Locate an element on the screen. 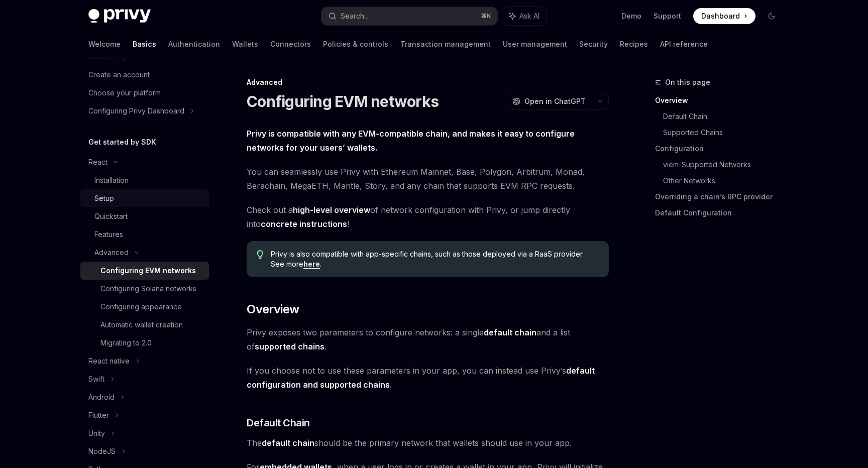 This screenshot has width=868, height=468. a: Other Networks is located at coordinates (725, 181).